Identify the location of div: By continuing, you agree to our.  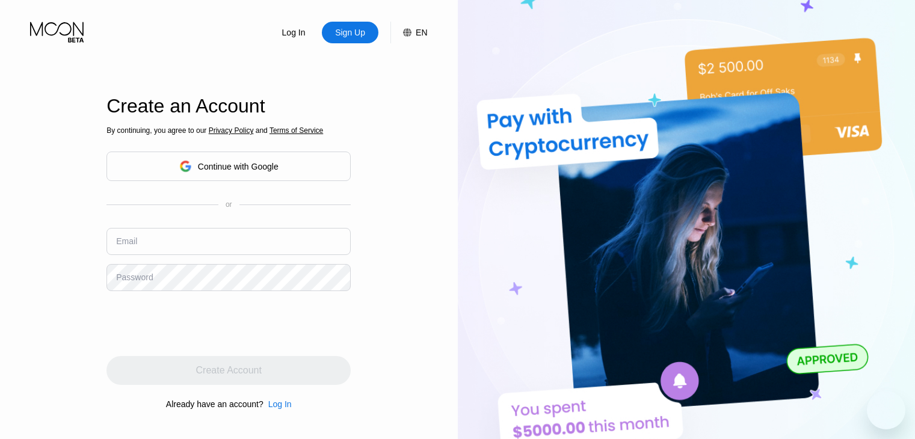
(229, 131).